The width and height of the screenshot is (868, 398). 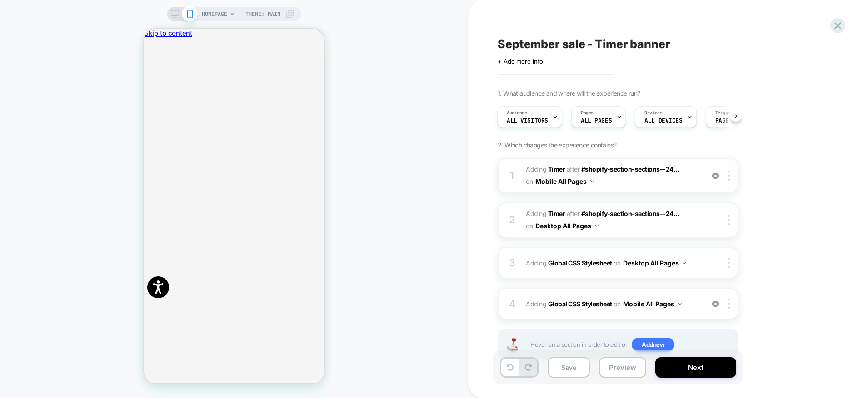 I want to click on span: Hover on a section in order to edit or, so click(x=632, y=345).